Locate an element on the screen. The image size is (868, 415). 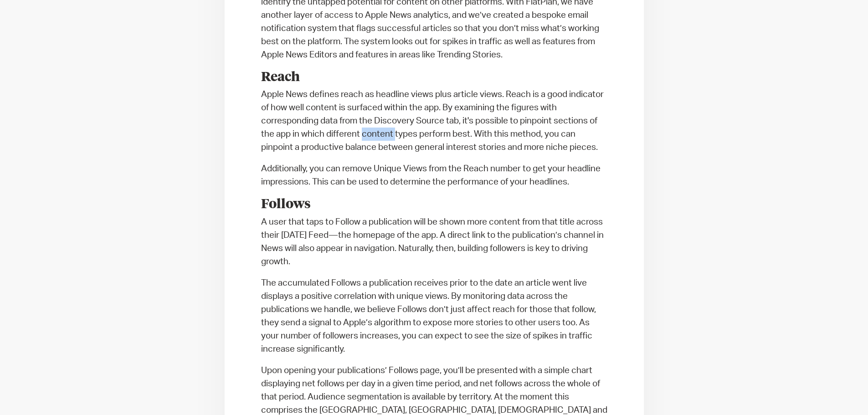
p: The accumulated Follows a publication receives prior to the date an article went live displays a ... is located at coordinates (435, 316).